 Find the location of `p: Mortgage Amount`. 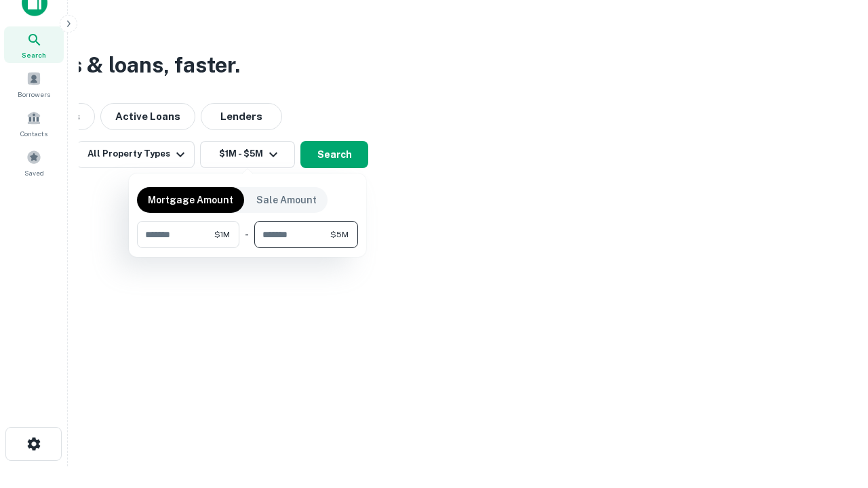

p: Mortgage Amount is located at coordinates (191, 200).